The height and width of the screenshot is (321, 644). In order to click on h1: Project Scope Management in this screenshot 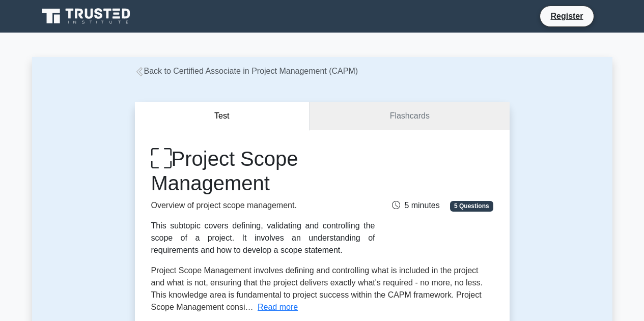, I will do `click(263, 171)`.